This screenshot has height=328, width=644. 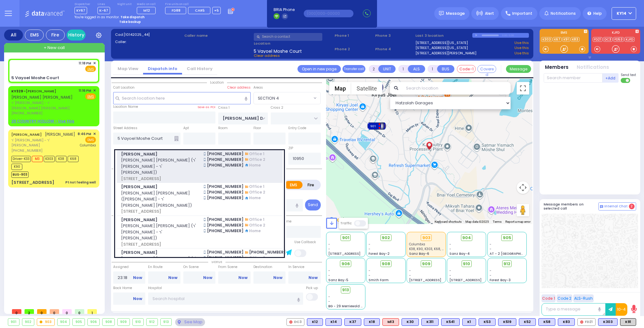 I want to click on span: Clear address, so click(x=266, y=55).